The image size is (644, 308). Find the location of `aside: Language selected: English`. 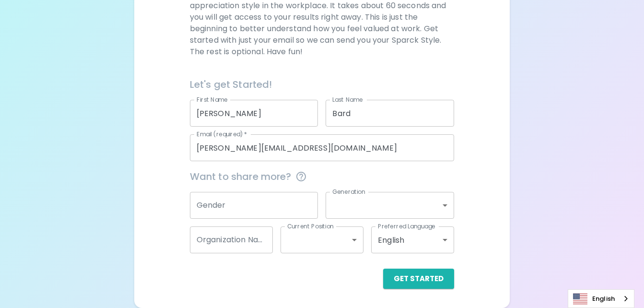

aside: Language selected: English is located at coordinates (601, 298).